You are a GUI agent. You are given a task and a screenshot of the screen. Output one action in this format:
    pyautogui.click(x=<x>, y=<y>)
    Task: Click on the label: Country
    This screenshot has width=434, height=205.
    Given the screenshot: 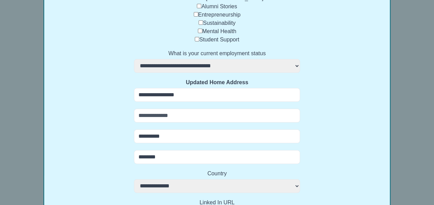 What is the action you would take?
    pyautogui.click(x=217, y=174)
    